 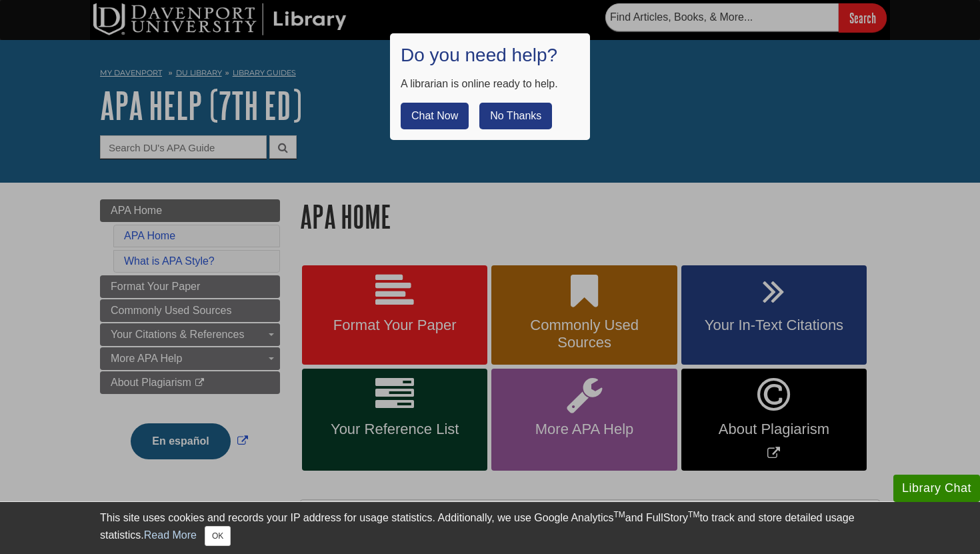 I want to click on button: Chat Now, so click(x=434, y=116).